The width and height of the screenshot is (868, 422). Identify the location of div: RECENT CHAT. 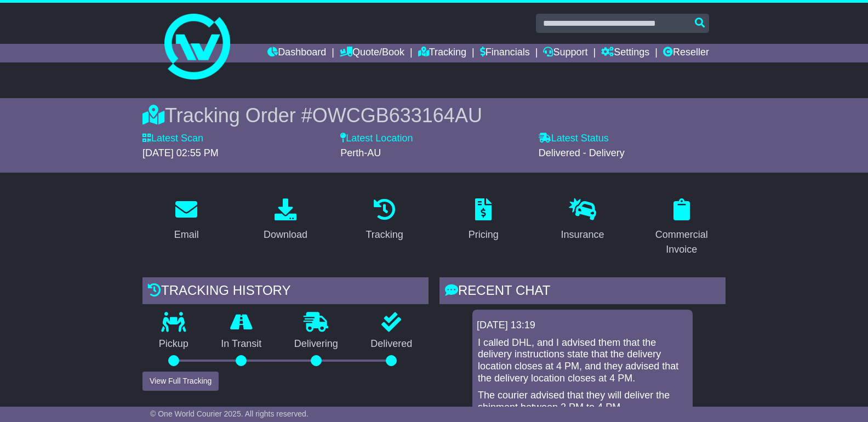
(582, 292).